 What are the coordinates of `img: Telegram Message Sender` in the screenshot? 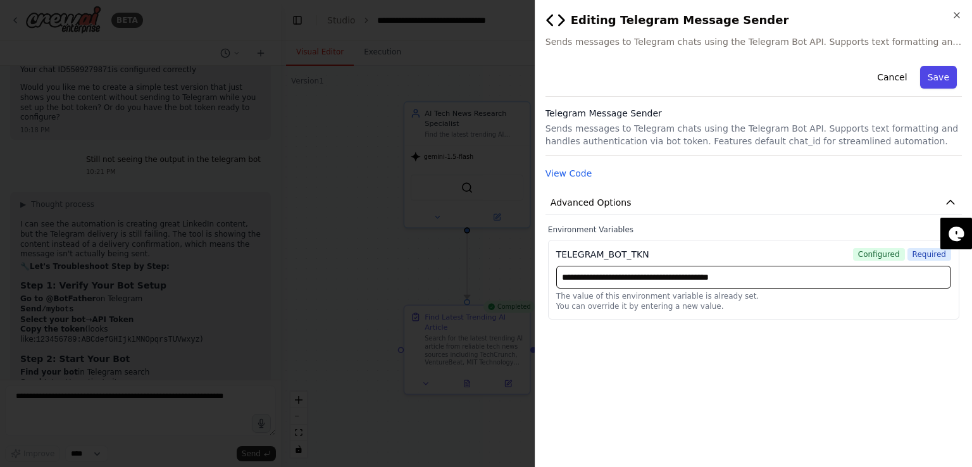 It's located at (556, 20).